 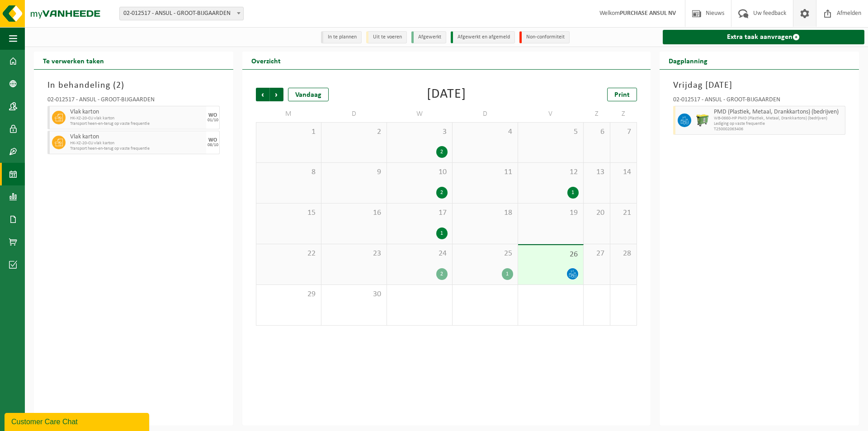 I want to click on div: 08/10, so click(x=213, y=145).